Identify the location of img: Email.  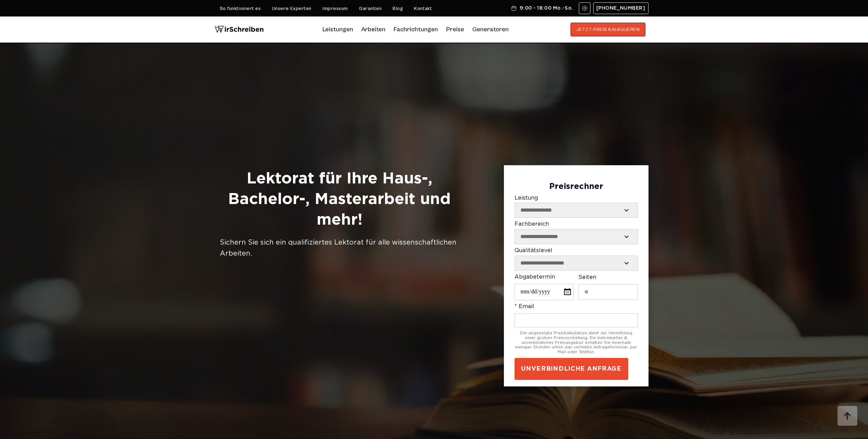
(585, 8).